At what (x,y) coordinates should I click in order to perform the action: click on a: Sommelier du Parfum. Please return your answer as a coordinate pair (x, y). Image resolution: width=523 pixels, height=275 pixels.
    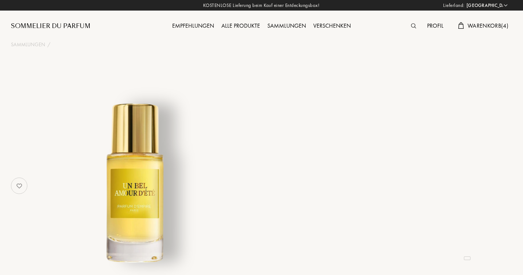
    Looking at the image, I should click on (51, 26).